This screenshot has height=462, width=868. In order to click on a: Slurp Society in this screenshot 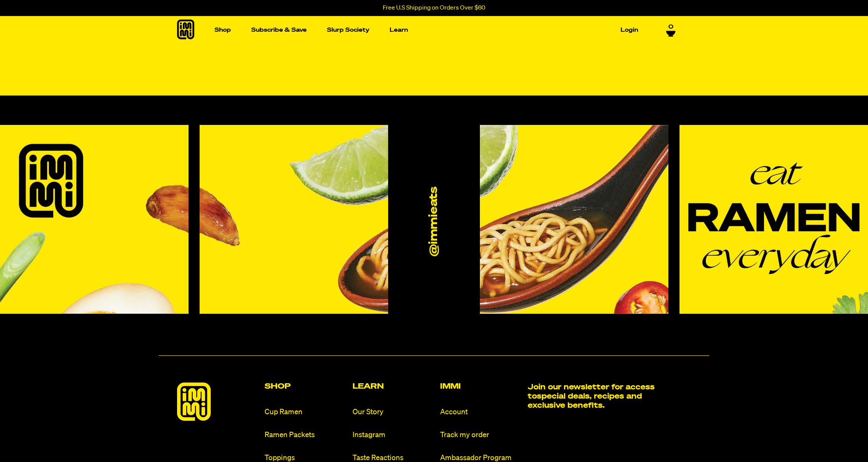, I will do `click(348, 30)`.